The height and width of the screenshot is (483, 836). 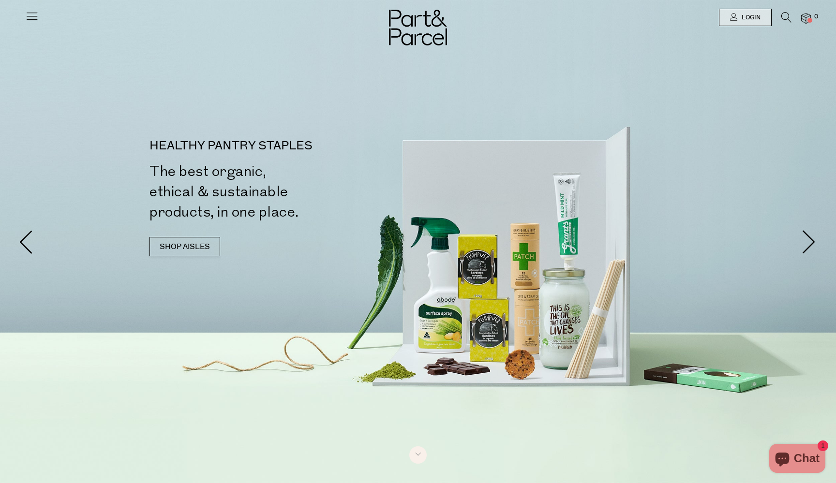 I want to click on a: 0, so click(x=806, y=18).